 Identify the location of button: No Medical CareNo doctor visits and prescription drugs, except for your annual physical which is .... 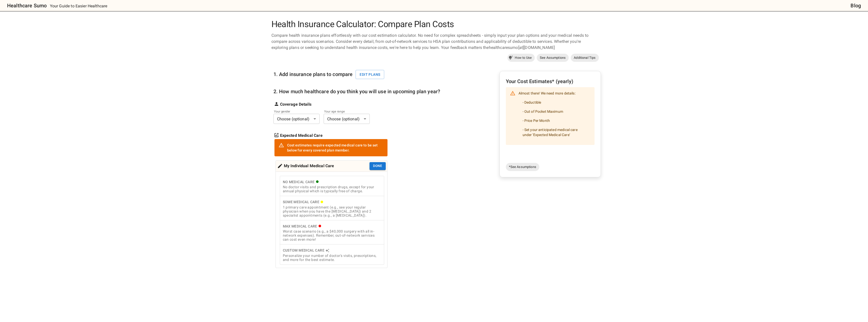
(332, 186).